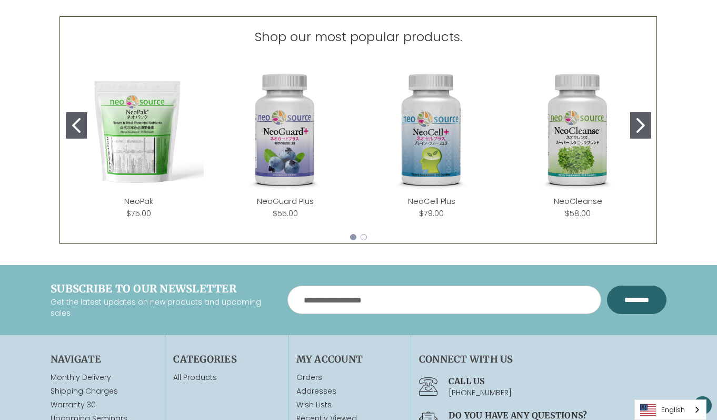 The image size is (717, 420). What do you see at coordinates (670, 409) in the screenshot?
I see `a: English` at bounding box center [670, 409].